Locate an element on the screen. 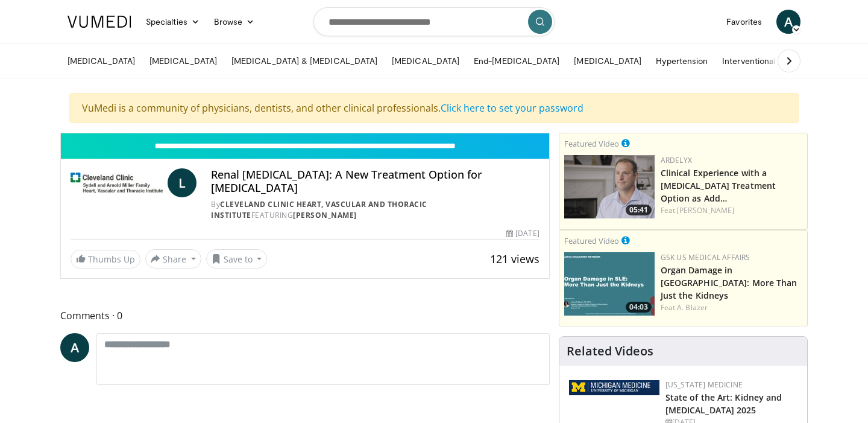 This screenshot has width=868, height=423. a: Specialties is located at coordinates (172, 22).